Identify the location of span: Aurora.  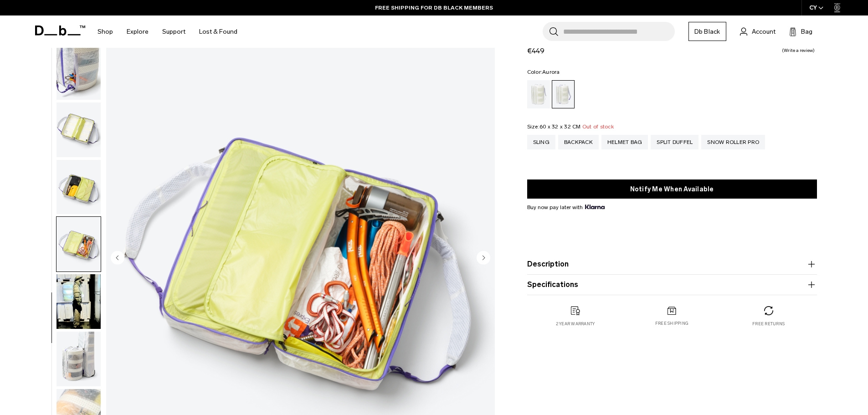
(551, 72).